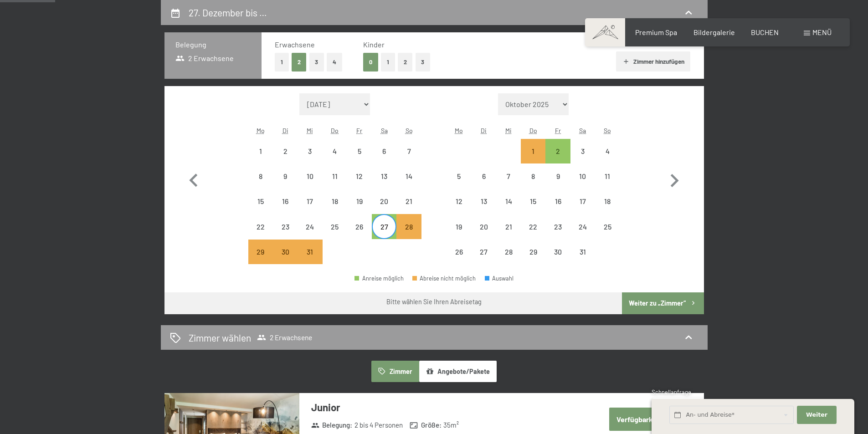  I want to click on div: 3, so click(310, 159).